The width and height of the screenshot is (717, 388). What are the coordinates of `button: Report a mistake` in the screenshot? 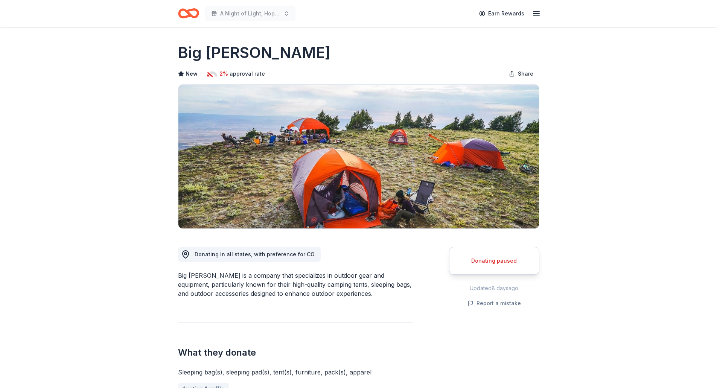 It's located at (494, 303).